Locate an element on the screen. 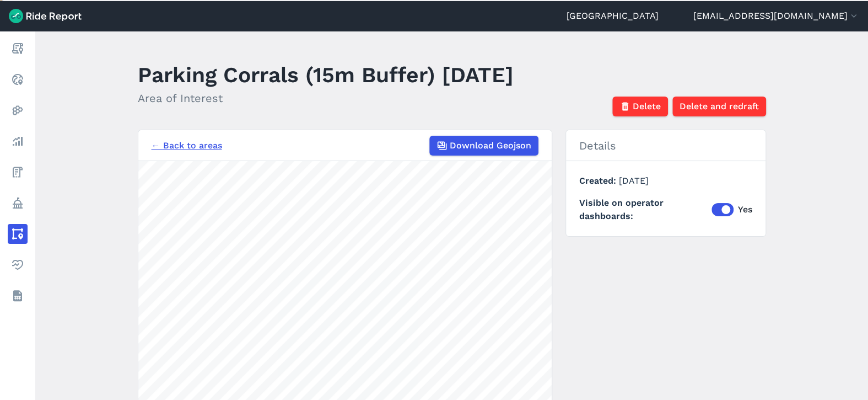  span: Delete and redraft is located at coordinates (719, 107).